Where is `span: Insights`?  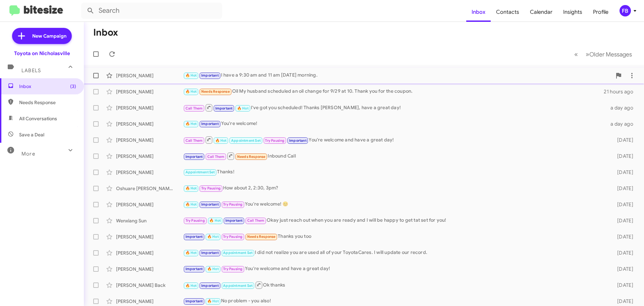
span: Insights is located at coordinates (573, 12).